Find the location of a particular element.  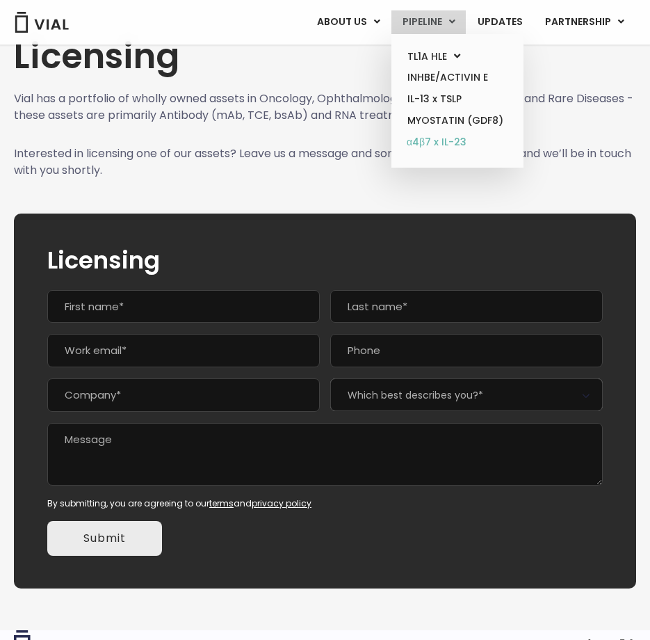

input: Phone is located at coordinates (467, 351).